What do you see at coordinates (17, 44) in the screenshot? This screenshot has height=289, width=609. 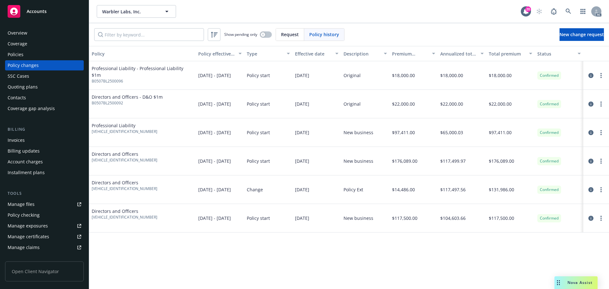 I see `div: Coverage` at bounding box center [17, 44].